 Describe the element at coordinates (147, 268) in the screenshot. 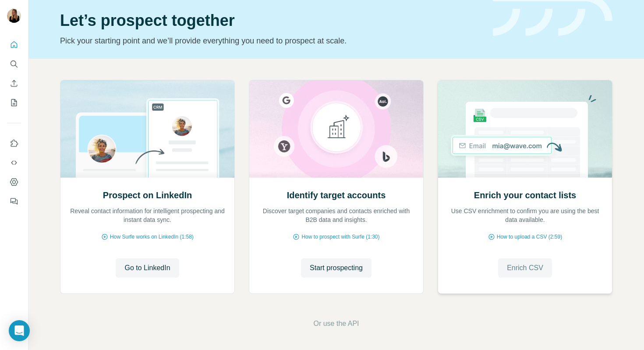

I see `span: Go to LinkedIn` at that location.